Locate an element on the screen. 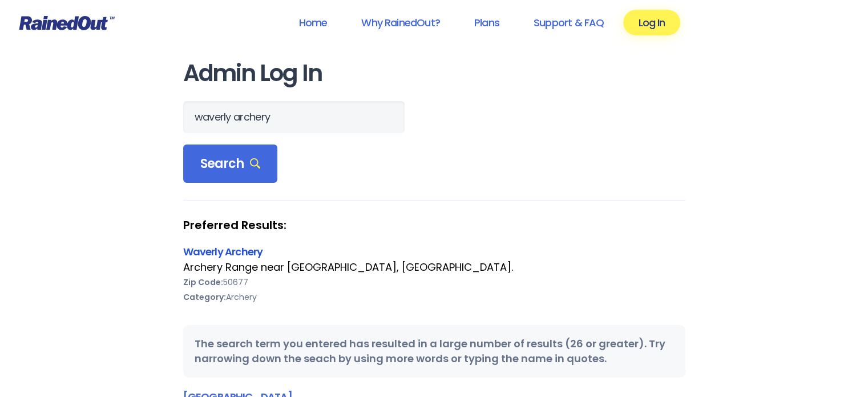 Image resolution: width=868 pixels, height=397 pixels. b: Category: is located at coordinates (204, 297).